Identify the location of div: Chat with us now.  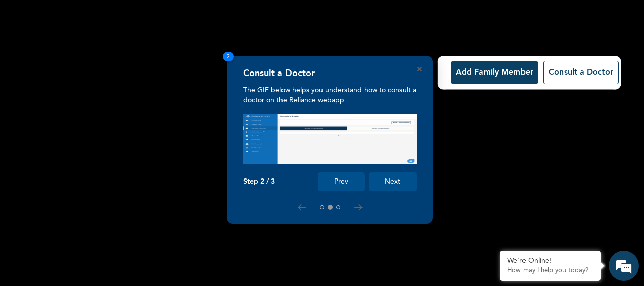
(111, 63).